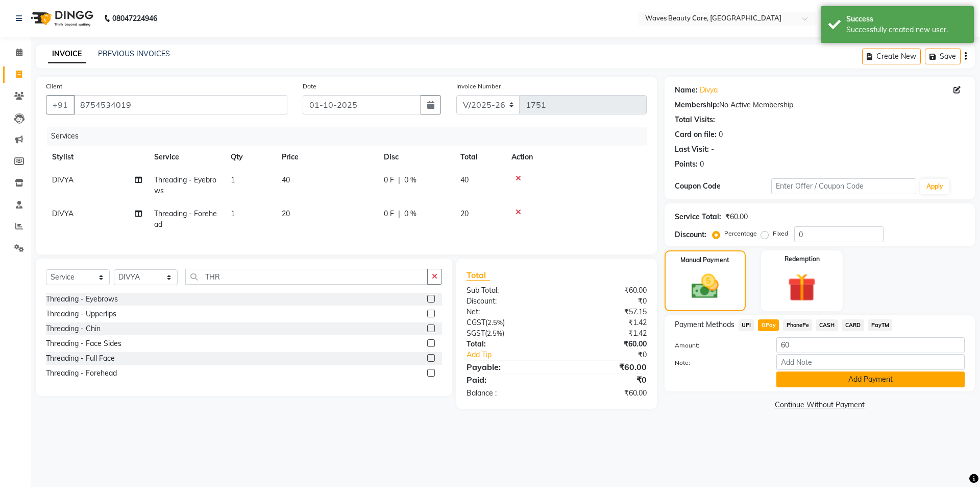  I want to click on label: Fixed, so click(781, 234).